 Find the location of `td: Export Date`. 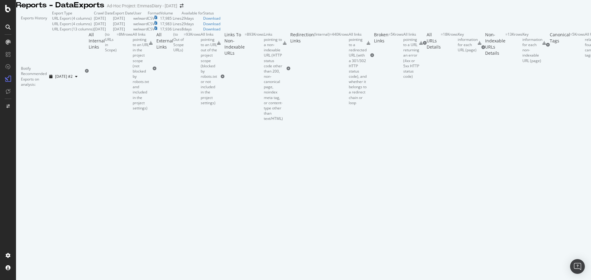

td: Export Date is located at coordinates (123, 13).